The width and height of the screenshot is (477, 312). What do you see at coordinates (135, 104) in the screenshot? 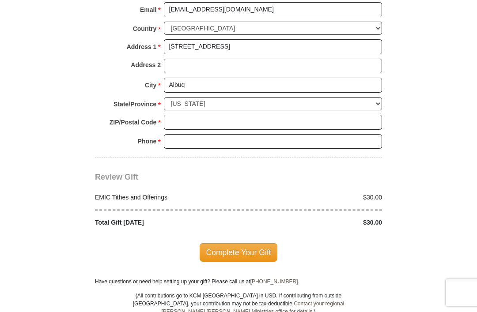
I see `strong: State/Province` at bounding box center [135, 104].